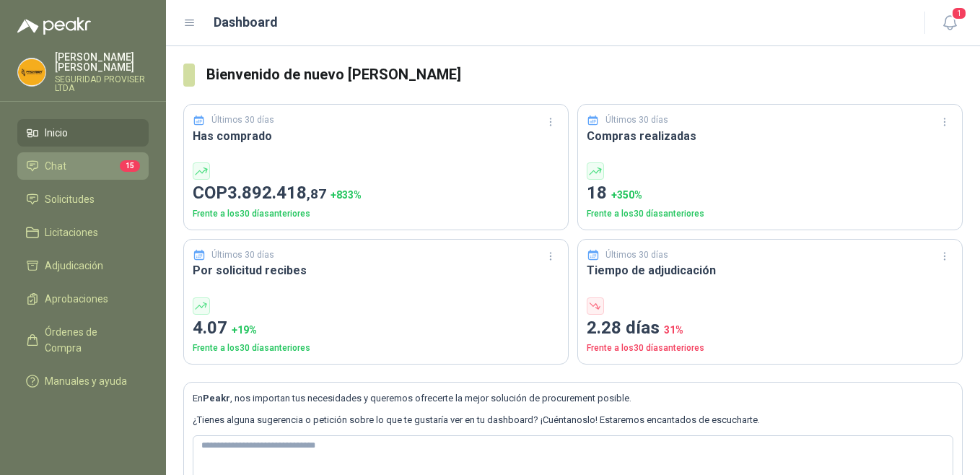 This screenshot has width=980, height=475. What do you see at coordinates (573, 420) in the screenshot?
I see `p: ¿Tienes alguna sugerencia o petición sobre lo que te gustaría ver en tu dashboard? ¡Cuéntanoslo! ...` at bounding box center [573, 420].